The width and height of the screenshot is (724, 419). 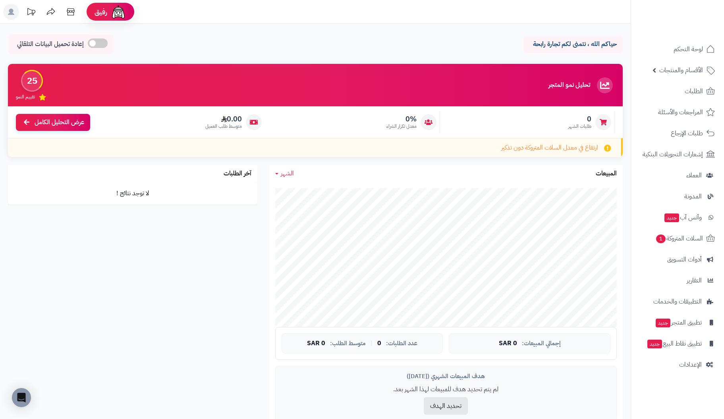 What do you see at coordinates (31, 13) in the screenshot?
I see `a: تحديثات المنصة` at bounding box center [31, 13].